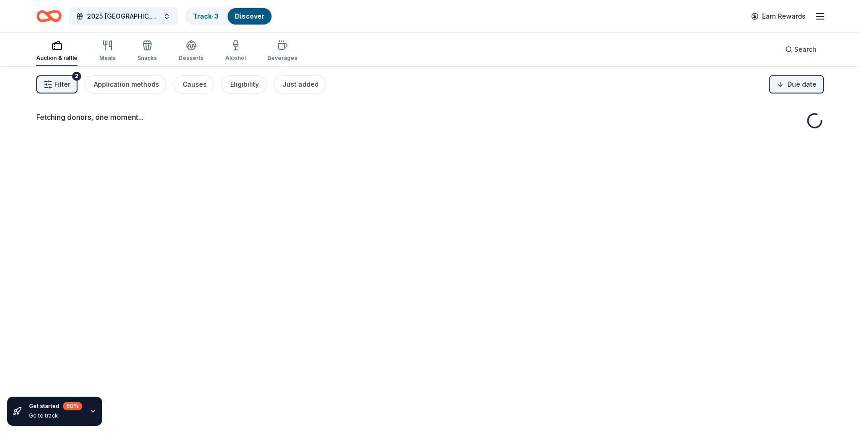  I want to click on a: Discover, so click(249, 16).